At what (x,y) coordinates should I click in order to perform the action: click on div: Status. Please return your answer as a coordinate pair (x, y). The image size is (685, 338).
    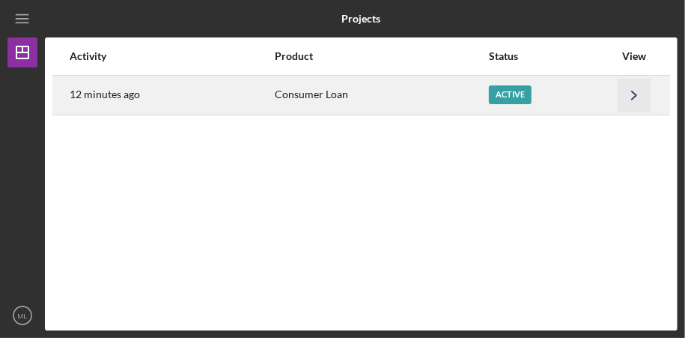
    Looking at the image, I should click on (551, 56).